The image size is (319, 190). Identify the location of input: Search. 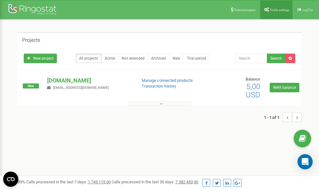
(251, 58).